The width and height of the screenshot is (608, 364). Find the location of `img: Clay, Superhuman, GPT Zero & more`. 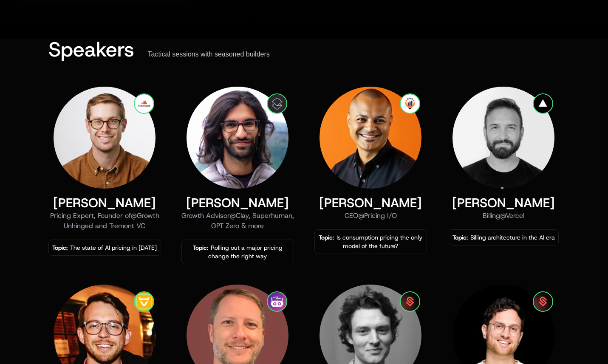

img: Clay, Superhuman, GPT Zero & more is located at coordinates (277, 104).